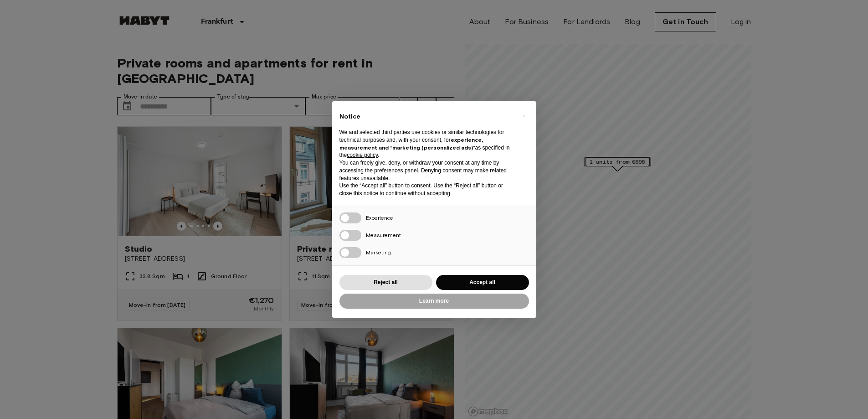  I want to click on h2: Notice, so click(427, 116).